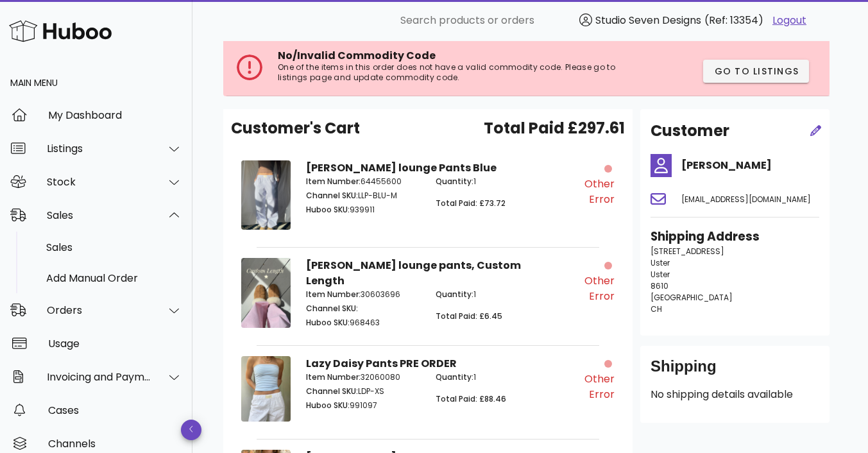 This screenshot has width=868, height=453. Describe the element at coordinates (554, 129) in the screenshot. I see `span: Total Paid £297.61` at that location.